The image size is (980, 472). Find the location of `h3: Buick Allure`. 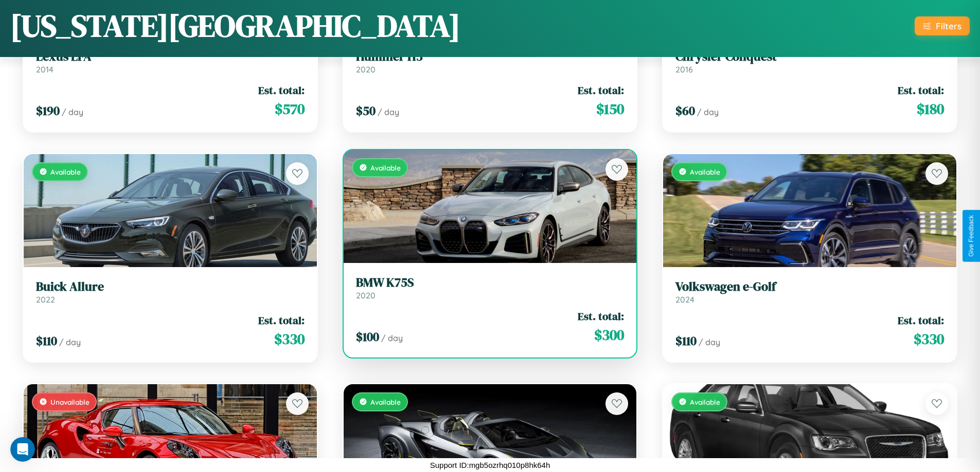

h3: Buick Allure is located at coordinates (170, 286).